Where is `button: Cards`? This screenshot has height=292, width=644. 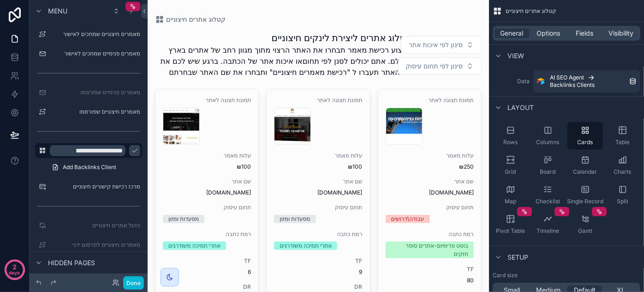
button: Cards is located at coordinates (585, 136).